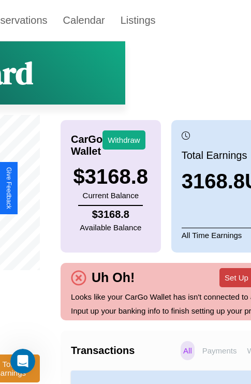 The height and width of the screenshot is (384, 251). I want to click on p: Available Balance, so click(110, 227).